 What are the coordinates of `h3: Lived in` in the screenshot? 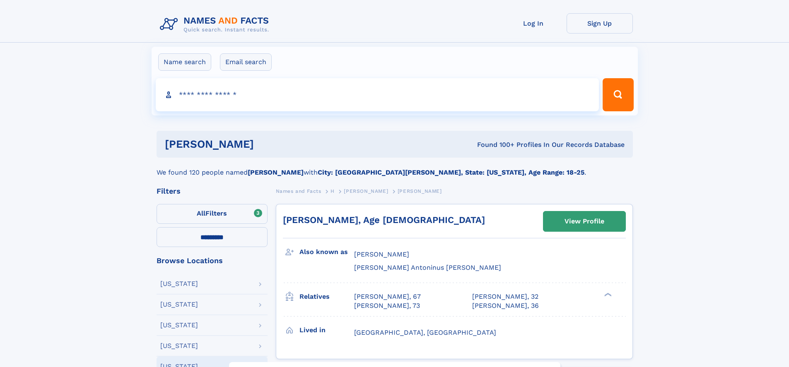 It's located at (327, 330).